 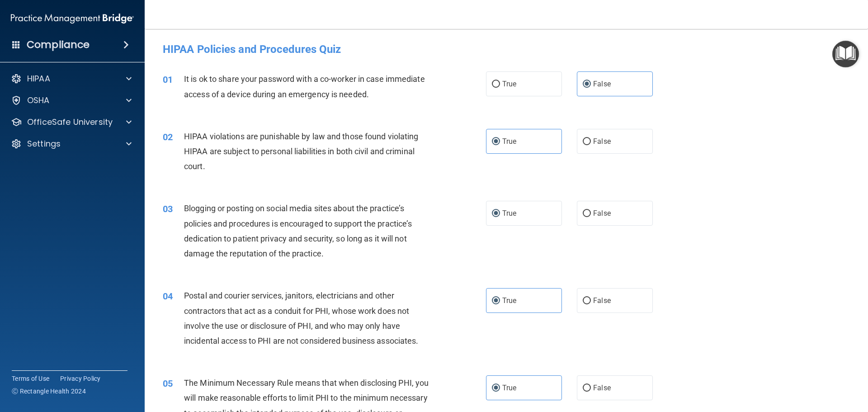 What do you see at coordinates (168, 384) in the screenshot?
I see `span: 05` at bounding box center [168, 384].